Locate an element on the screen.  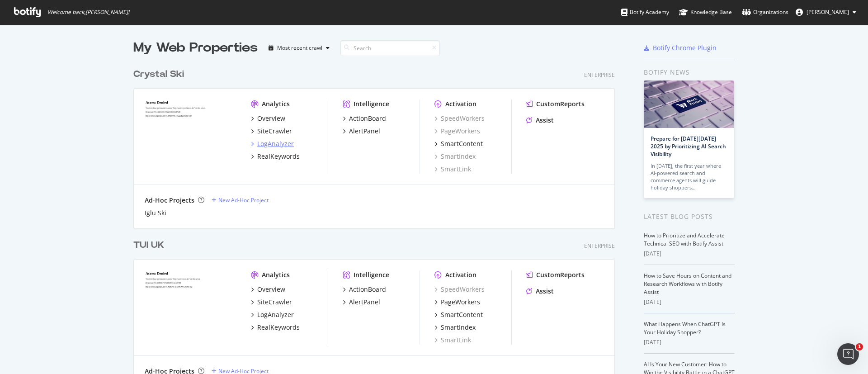
div: Ad-Hoc Projects is located at coordinates (170, 200).